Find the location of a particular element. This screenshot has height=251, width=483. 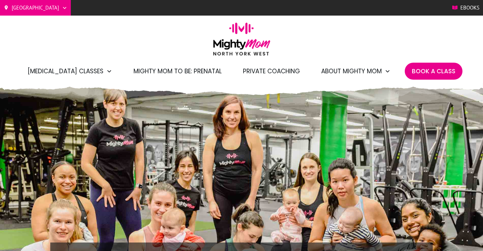

a: Ebooks is located at coordinates (466, 8).